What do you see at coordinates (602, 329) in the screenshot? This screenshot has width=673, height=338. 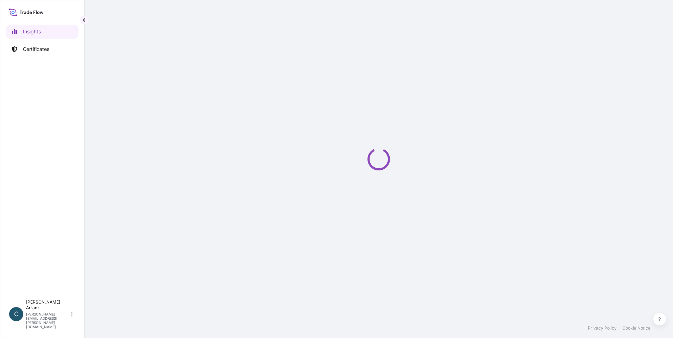 I see `a: Privacy Policy` at bounding box center [602, 329].